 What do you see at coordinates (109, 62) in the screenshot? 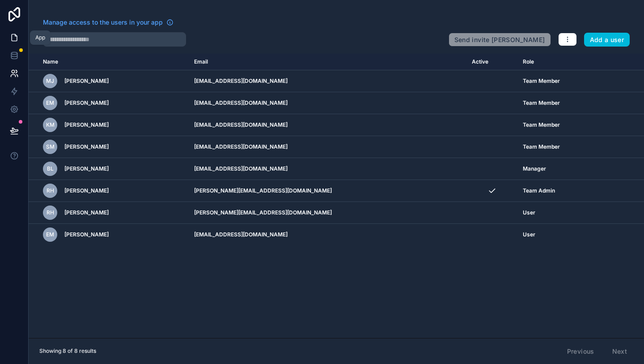
I see `th: Name` at bounding box center [109, 62].